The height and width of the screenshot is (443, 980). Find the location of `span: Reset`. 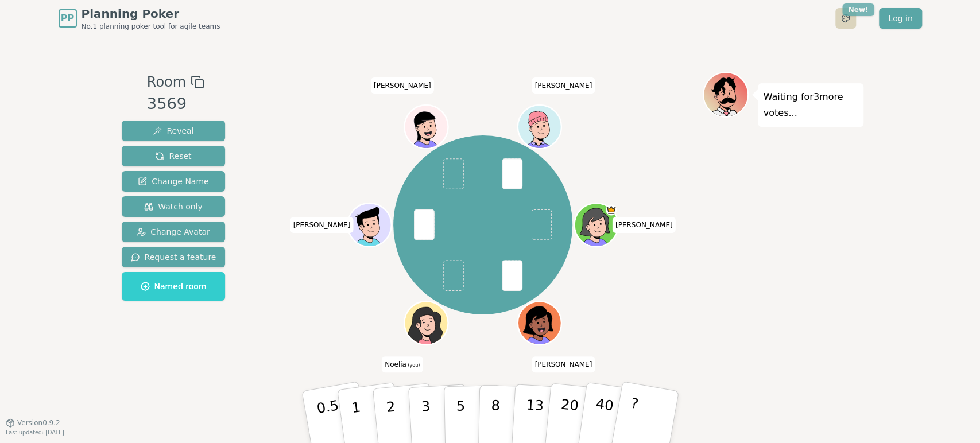

span: Reset is located at coordinates (172, 156).